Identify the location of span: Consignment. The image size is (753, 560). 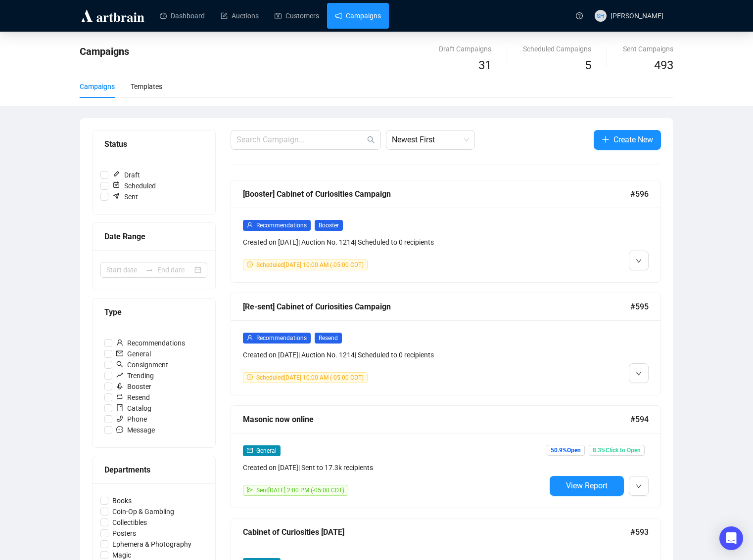
(142, 365).